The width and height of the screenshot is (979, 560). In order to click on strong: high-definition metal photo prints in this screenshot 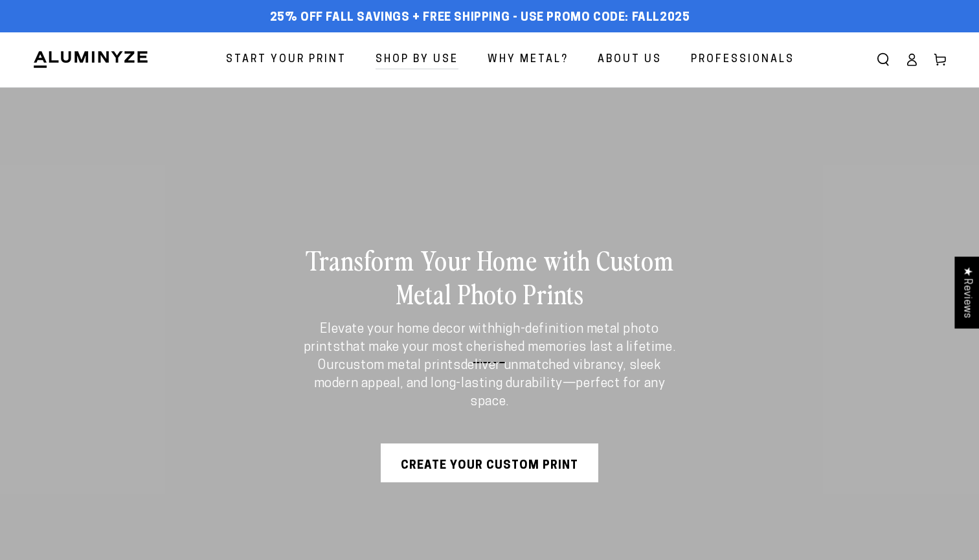, I will do `click(481, 339)`.